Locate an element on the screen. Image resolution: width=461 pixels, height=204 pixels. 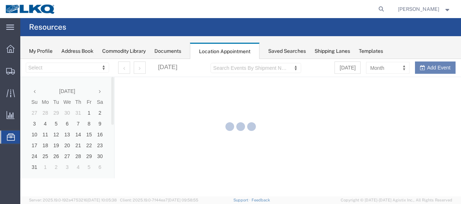
div: Saved Searches is located at coordinates (287, 51).